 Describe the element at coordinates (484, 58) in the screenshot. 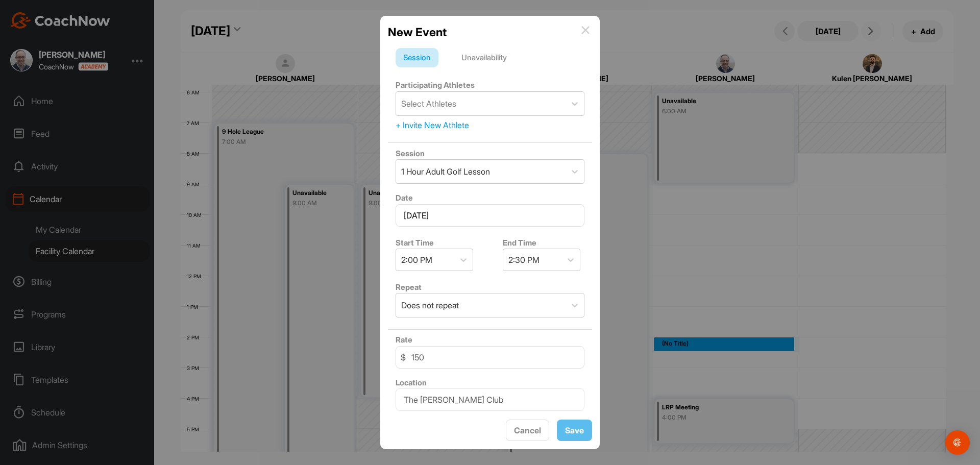

I see `div: Unavailability` at that location.